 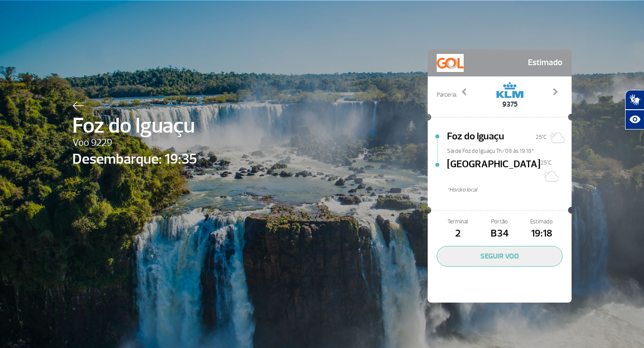 I want to click on span: 9375, so click(x=510, y=104).